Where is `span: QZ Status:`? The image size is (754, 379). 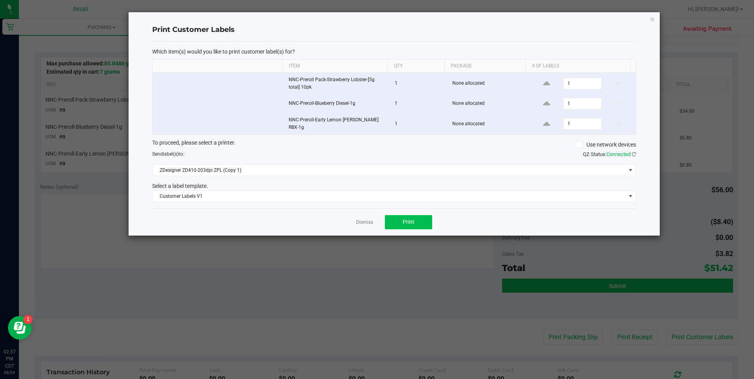
span: QZ Status: is located at coordinates (609, 154).